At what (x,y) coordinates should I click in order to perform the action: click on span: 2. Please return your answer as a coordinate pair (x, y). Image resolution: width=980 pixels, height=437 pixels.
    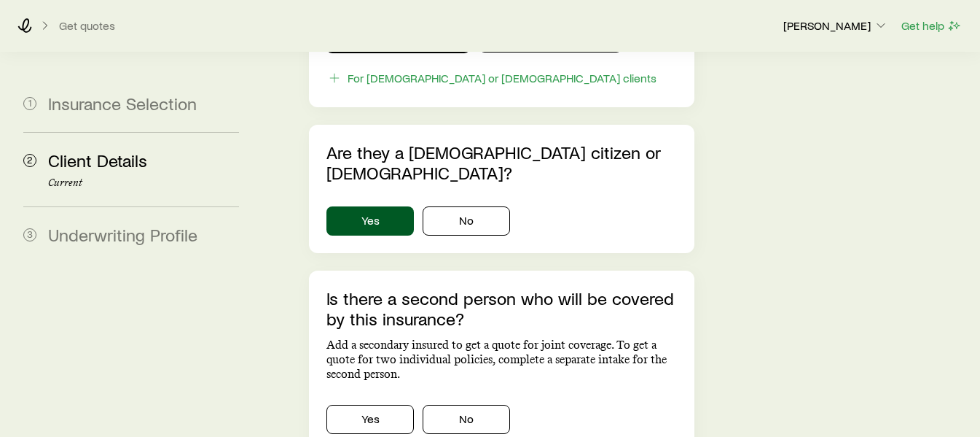
    Looking at the image, I should click on (30, 160).